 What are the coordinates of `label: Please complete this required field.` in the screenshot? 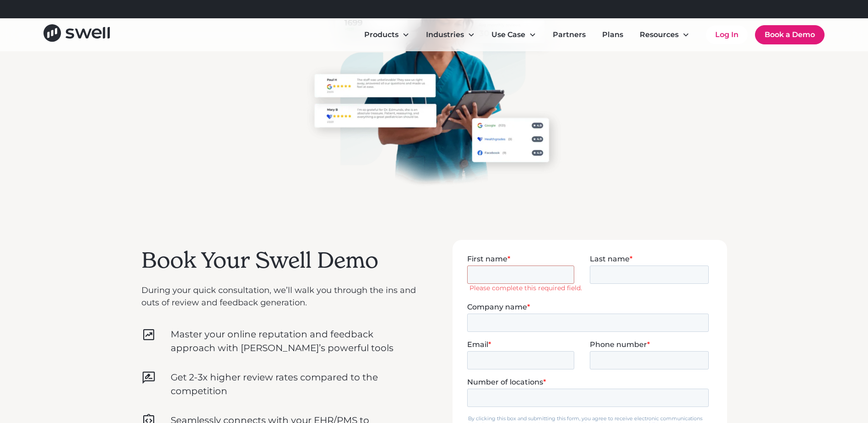 It's located at (62, 33).